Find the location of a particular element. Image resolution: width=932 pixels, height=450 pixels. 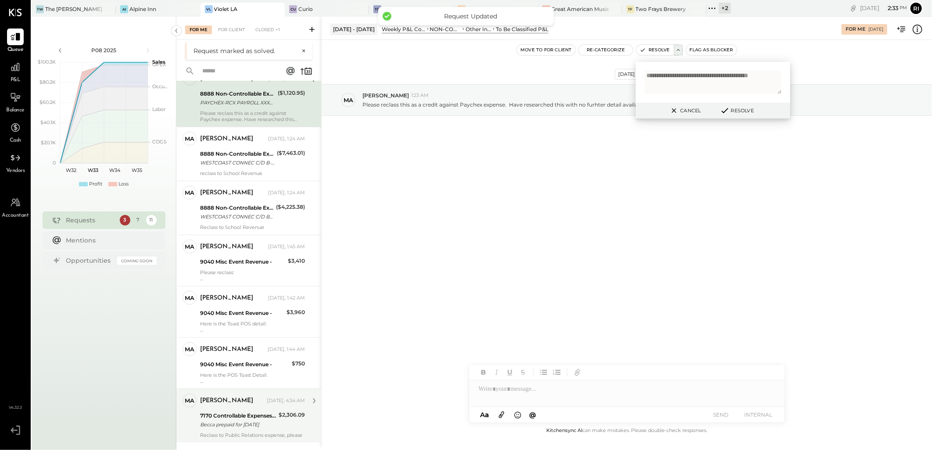

button: Ri is located at coordinates (917, 8).